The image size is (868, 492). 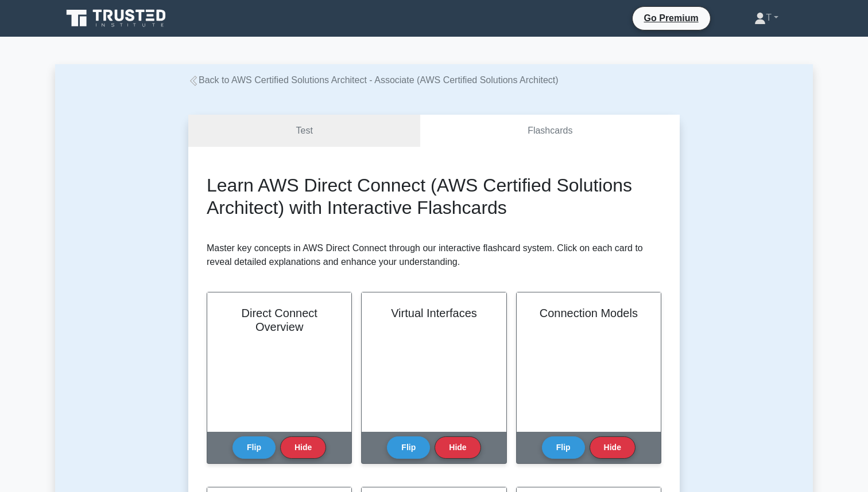 I want to click on h2: Learn AWS Direct Connect (AWS Certified Solutions Architect) with Interactive Flashcards, so click(x=434, y=196).